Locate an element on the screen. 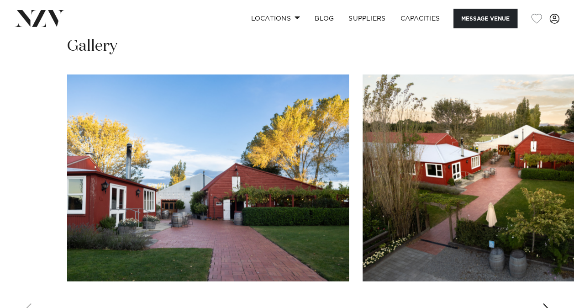 The image size is (574, 308). h2: Gallery is located at coordinates (92, 46).